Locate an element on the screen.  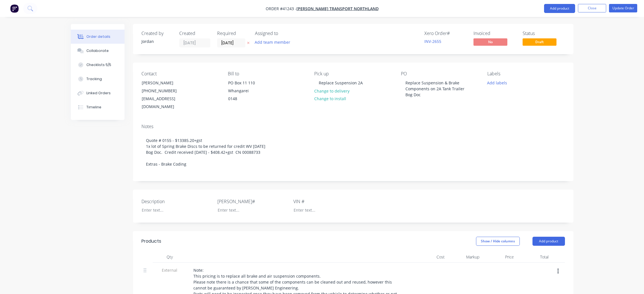
div: Labels is located at coordinates (526, 73).